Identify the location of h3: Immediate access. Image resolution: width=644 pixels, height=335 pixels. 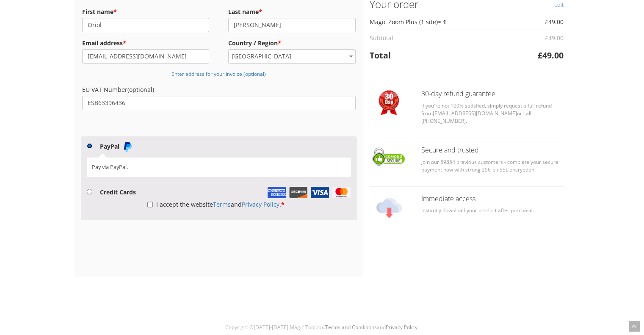
(493, 199).